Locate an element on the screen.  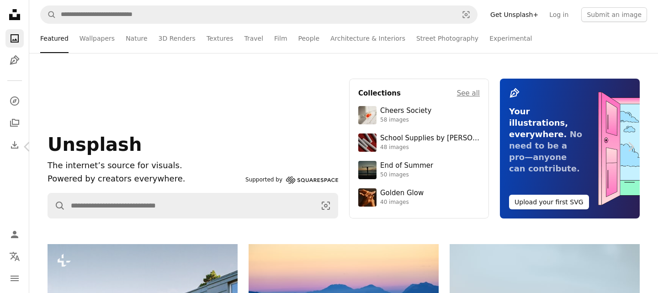
a: Supported by is located at coordinates (291, 180).